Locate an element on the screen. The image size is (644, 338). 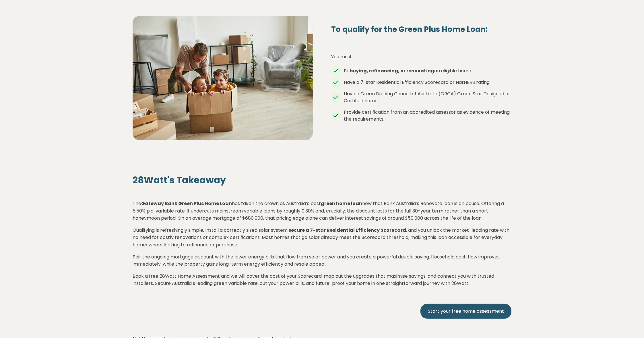
p: You must: is located at coordinates (422, 57).